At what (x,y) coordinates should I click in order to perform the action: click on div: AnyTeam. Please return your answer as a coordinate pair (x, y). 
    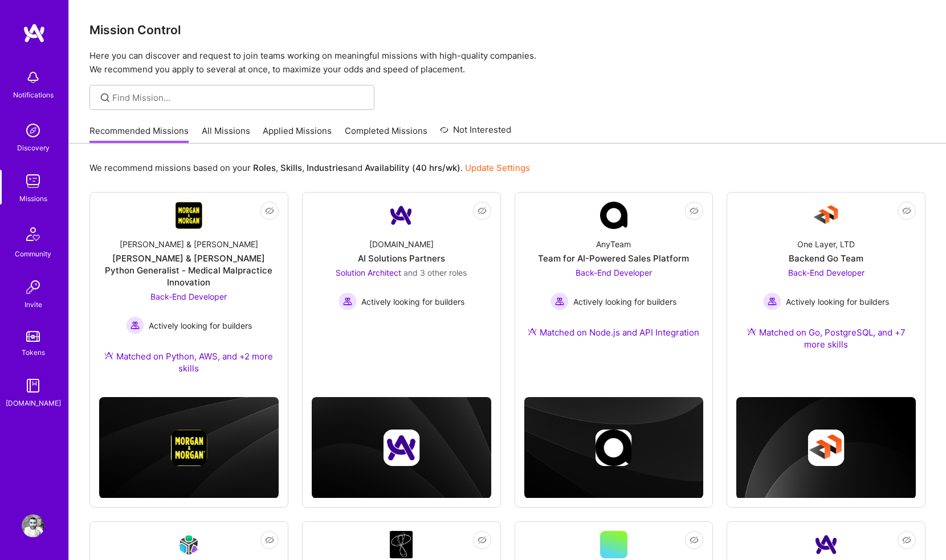
    Looking at the image, I should click on (613, 244).